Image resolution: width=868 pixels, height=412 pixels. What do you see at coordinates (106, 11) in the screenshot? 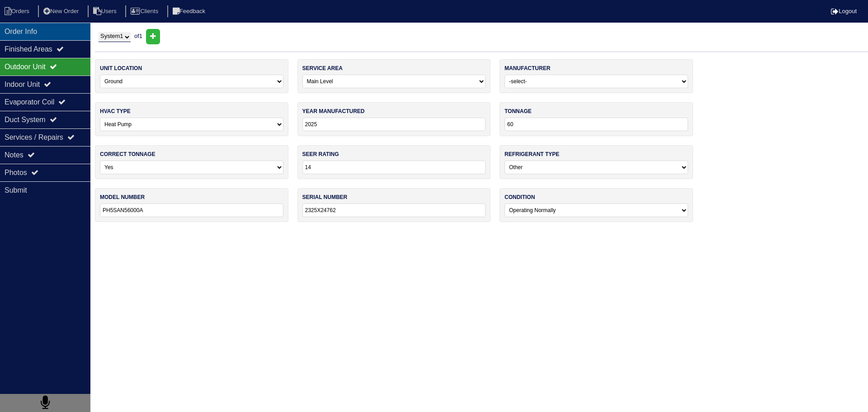
I see `a: Users` at bounding box center [106, 11].